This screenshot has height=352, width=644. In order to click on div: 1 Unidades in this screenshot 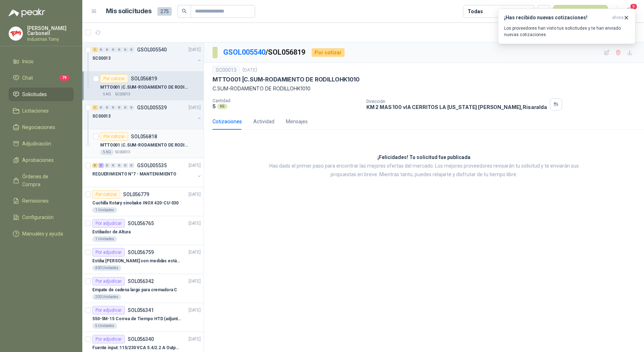, I will do `click(104, 210)`.